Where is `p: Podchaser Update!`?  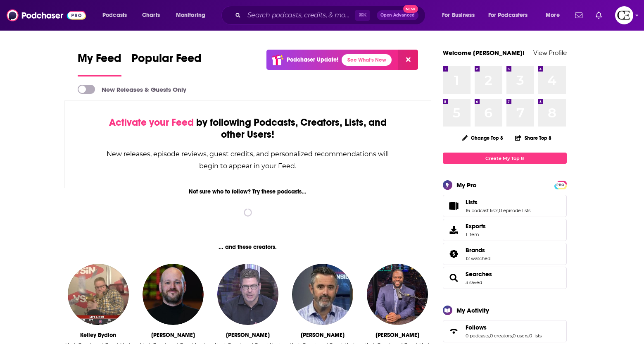 p: Podchaser Update! is located at coordinates (312, 60).